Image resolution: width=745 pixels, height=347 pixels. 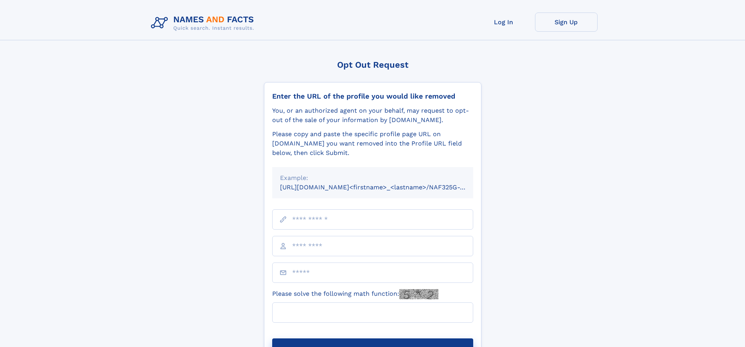 I want to click on div: Example:, so click(x=373, y=178).